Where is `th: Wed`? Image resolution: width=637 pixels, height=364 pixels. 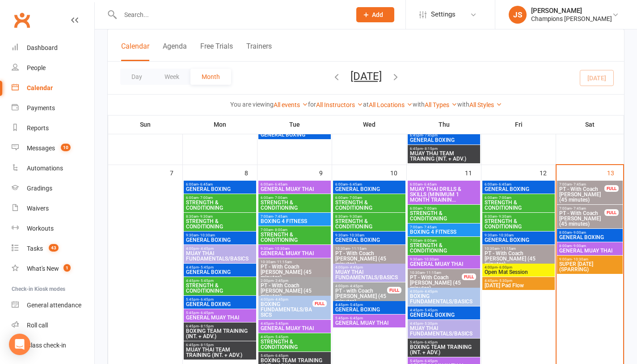
th: Wed is located at coordinates (369, 125).